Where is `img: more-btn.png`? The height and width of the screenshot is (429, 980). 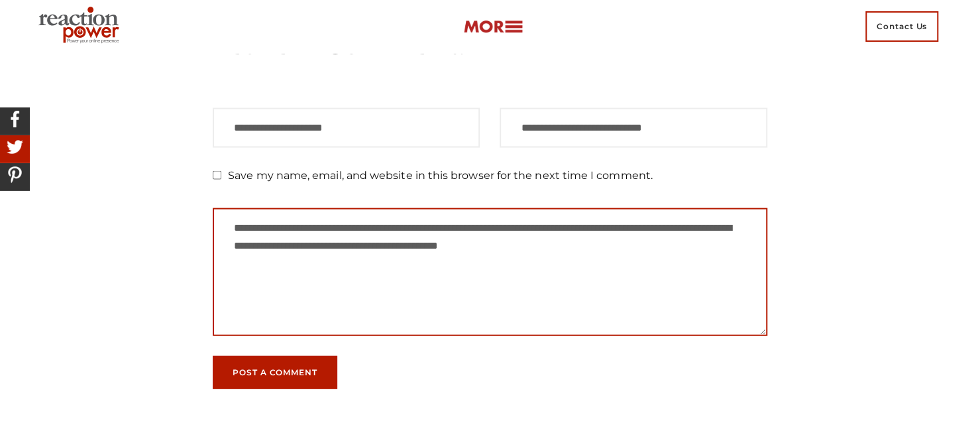 img: more-btn.png is located at coordinates (493, 26).